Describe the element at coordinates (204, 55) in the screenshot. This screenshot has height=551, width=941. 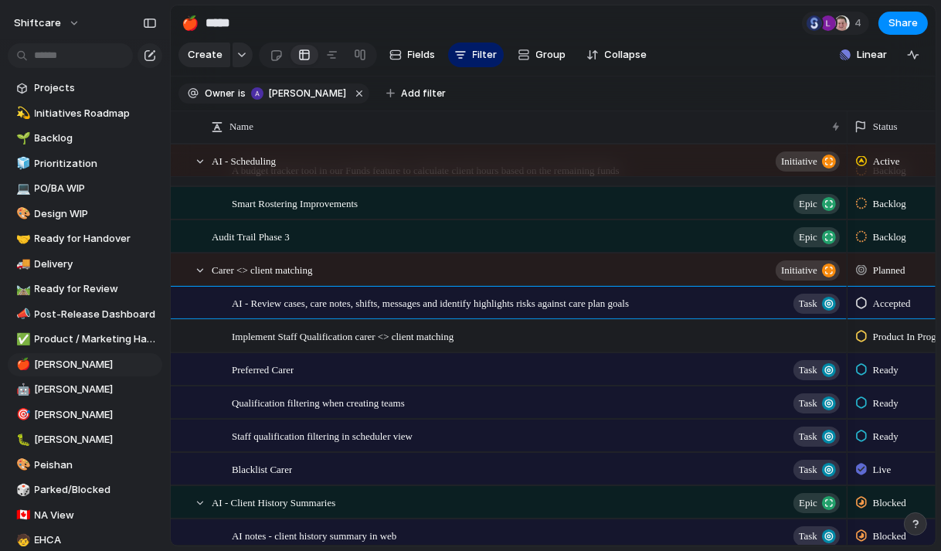
I see `button: Create` at that location.